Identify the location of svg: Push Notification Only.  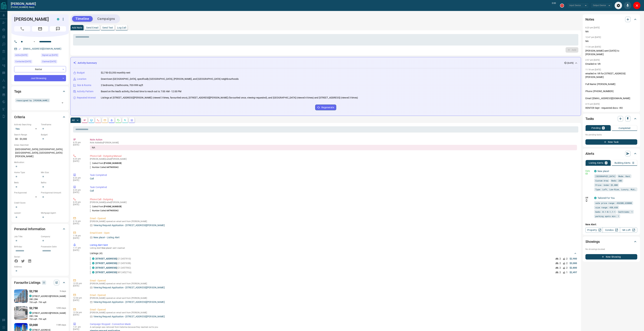
(587, 201).